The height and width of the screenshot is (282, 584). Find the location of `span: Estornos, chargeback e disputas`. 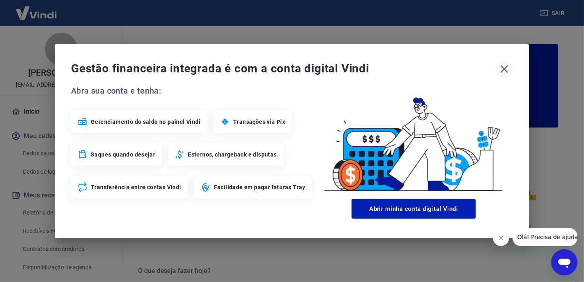

span: Estornos, chargeback e disputas is located at coordinates (232, 154).